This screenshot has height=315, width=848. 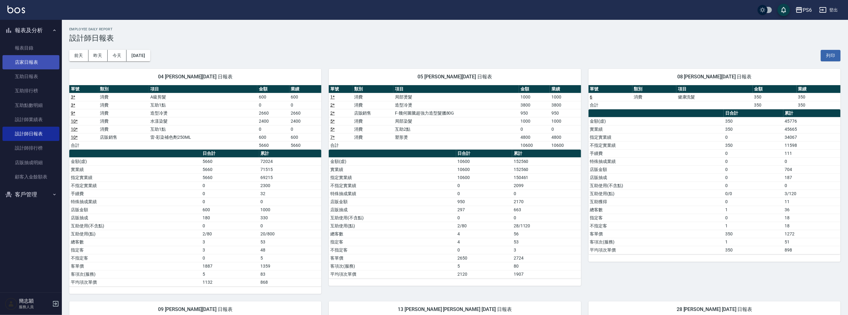 I want to click on button: 今天, so click(x=117, y=55).